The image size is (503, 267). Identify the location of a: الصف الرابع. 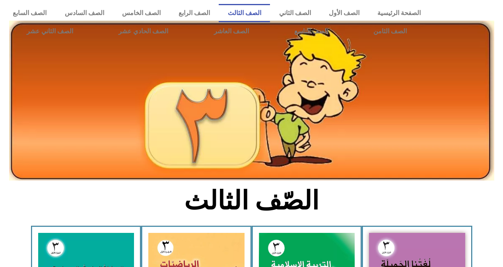
(194, 13).